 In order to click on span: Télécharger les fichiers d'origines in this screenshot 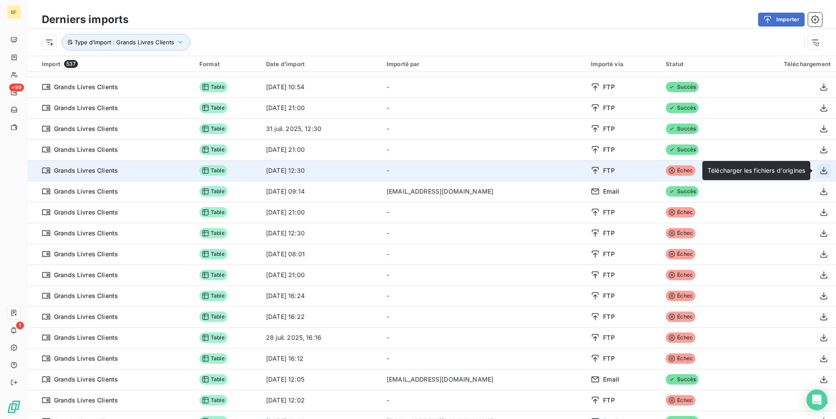, I will do `click(756, 170)`.